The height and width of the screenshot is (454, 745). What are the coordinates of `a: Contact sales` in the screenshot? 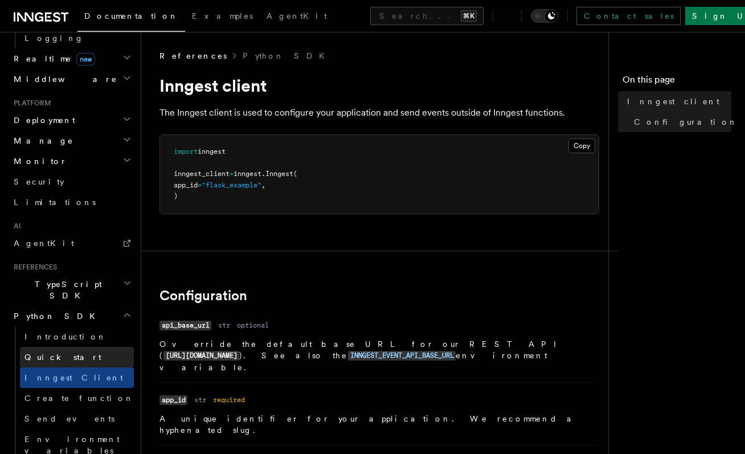 It's located at (628, 16).